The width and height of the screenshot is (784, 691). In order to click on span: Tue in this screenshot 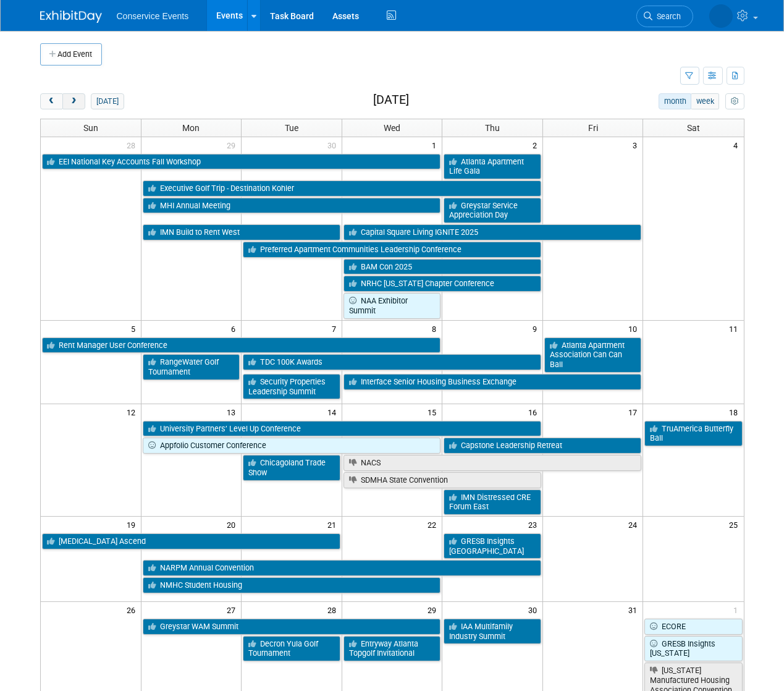, I will do `click(291, 128)`.